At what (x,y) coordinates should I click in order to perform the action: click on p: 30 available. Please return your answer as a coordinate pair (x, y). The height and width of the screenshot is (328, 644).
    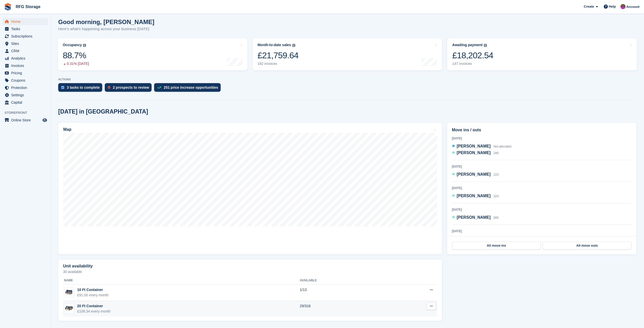
    Looking at the image, I should click on (250, 272).